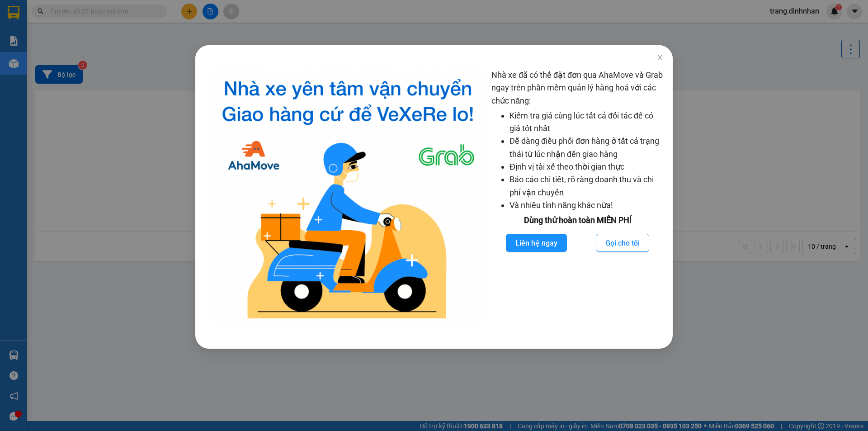  Describe the element at coordinates (587, 122) in the screenshot. I see `li: Kiểm tra giá cùng lúc tất cả đối tác để có giá tốt nhất` at that location.